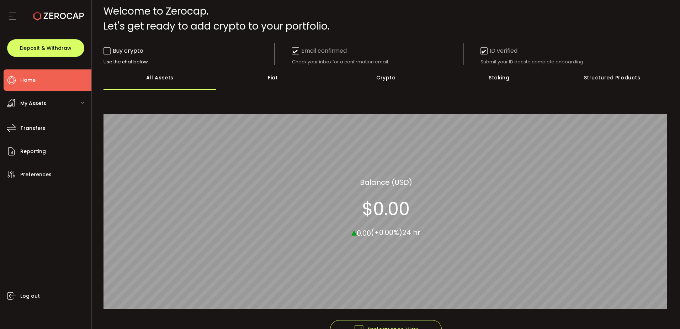 The width and height of the screenshot is (680, 329). Describe the element at coordinates (364, 233) in the screenshot. I see `span: 0.00` at that location.